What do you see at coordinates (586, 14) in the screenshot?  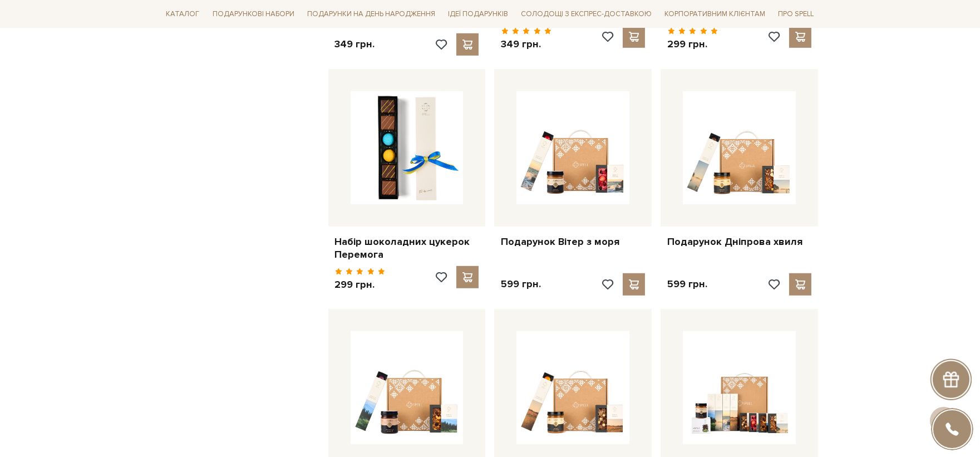 I see `a: Солодощі з експрес-доставкою` at bounding box center [586, 14].